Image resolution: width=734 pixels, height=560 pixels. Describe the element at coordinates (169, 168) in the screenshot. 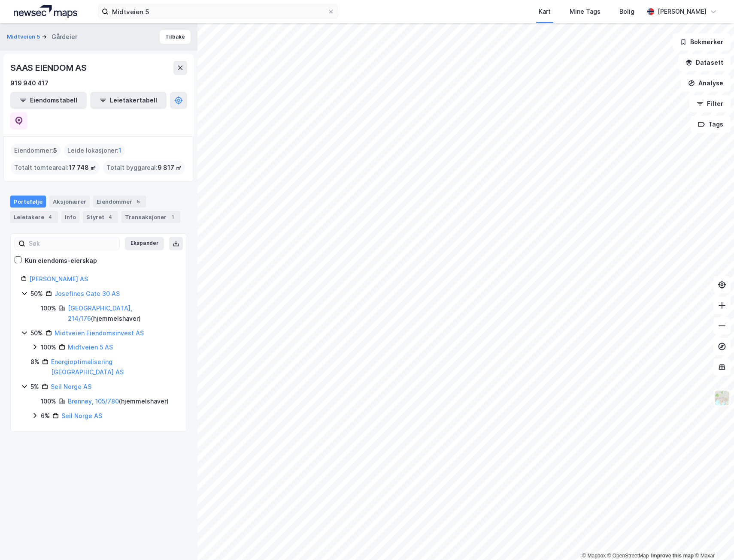

I see `span: 9 817 ㎡` at that location.